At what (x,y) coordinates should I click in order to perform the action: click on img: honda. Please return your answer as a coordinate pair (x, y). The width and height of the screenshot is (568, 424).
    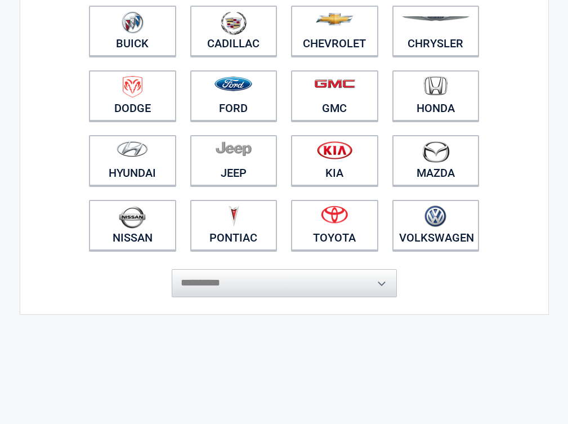
    Looking at the image, I should click on (436, 86).